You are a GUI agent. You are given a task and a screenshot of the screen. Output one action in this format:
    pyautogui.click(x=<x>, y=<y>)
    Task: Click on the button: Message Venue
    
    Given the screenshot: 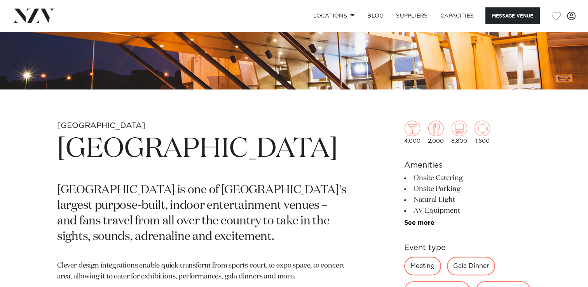 What is the action you would take?
    pyautogui.click(x=513, y=16)
    